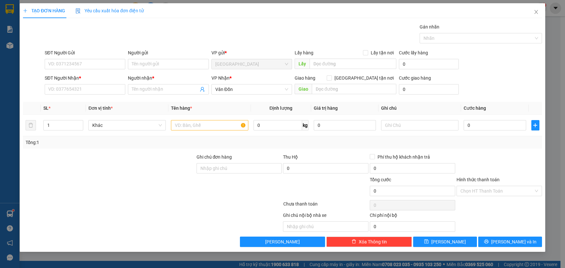 The width and height of the screenshot is (565, 268). What do you see at coordinates (326, 227) in the screenshot?
I see `input: Nhập ghi chú` at bounding box center [326, 227].